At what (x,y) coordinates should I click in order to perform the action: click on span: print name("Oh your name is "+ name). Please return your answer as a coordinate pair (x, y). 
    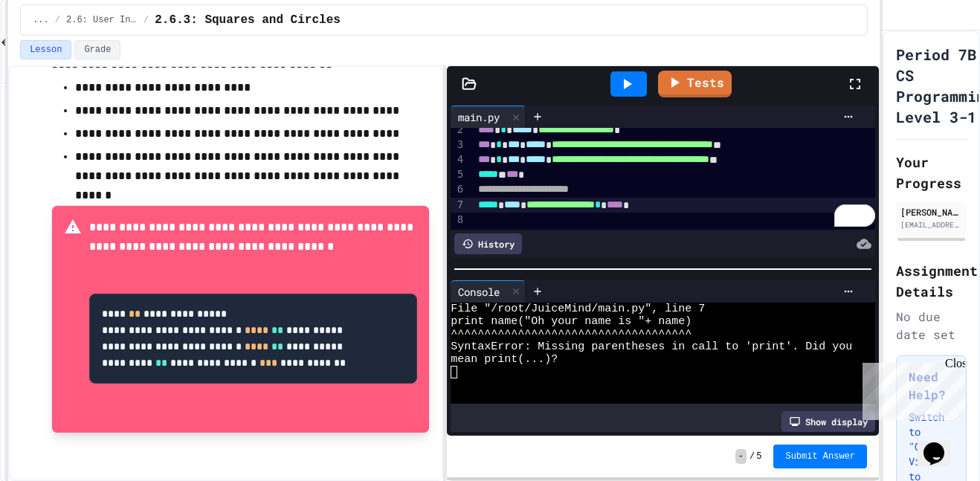
    Looking at the image, I should click on (571, 321).